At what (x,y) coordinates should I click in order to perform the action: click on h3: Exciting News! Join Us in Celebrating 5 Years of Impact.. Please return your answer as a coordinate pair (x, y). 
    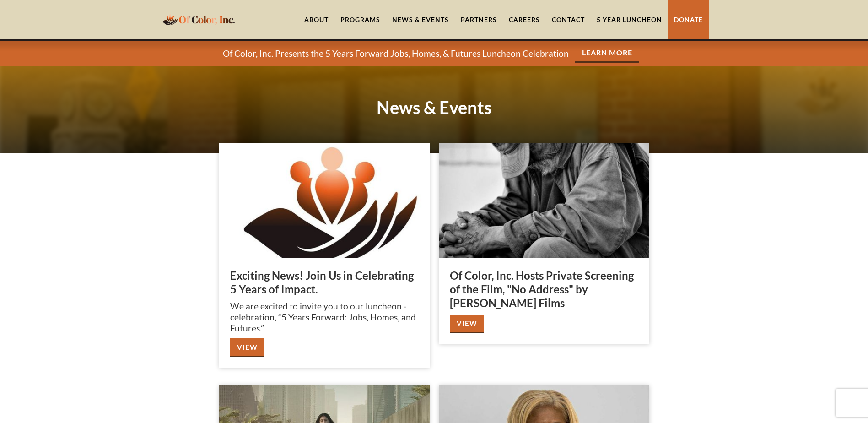
    Looking at the image, I should click on (325, 282).